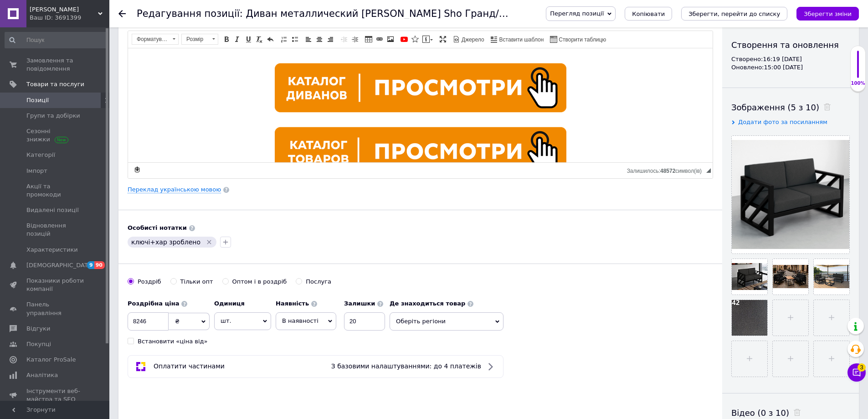  I want to click on span: Вставити шаблон, so click(521, 40).